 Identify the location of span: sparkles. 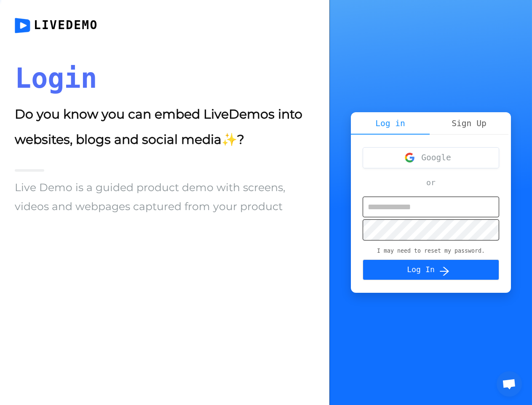
(229, 139).